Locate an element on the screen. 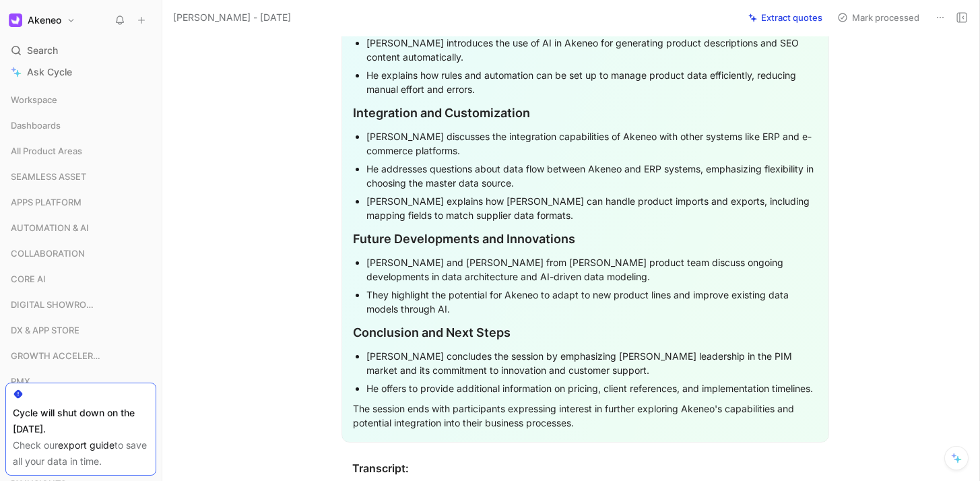  button: AkeneoAkeneo is located at coordinates (42, 20).